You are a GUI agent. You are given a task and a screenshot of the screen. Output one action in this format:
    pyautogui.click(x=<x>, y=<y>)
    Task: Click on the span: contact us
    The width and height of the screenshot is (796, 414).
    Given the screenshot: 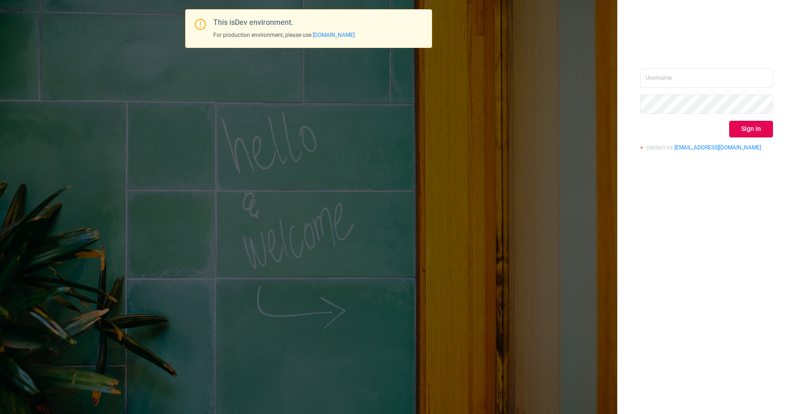 What is the action you would take?
    pyautogui.click(x=659, y=147)
    